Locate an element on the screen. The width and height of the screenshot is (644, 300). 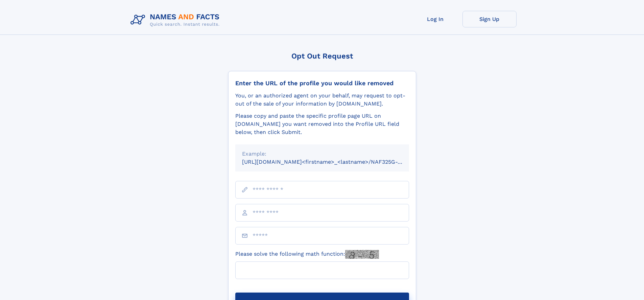
div: Opt Out Request is located at coordinates (322, 56).